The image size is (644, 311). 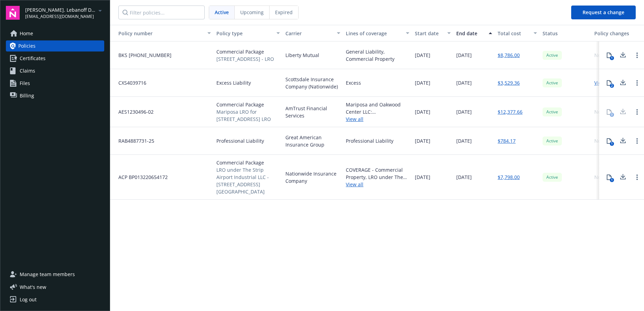 I want to click on span: Billing, so click(x=27, y=96).